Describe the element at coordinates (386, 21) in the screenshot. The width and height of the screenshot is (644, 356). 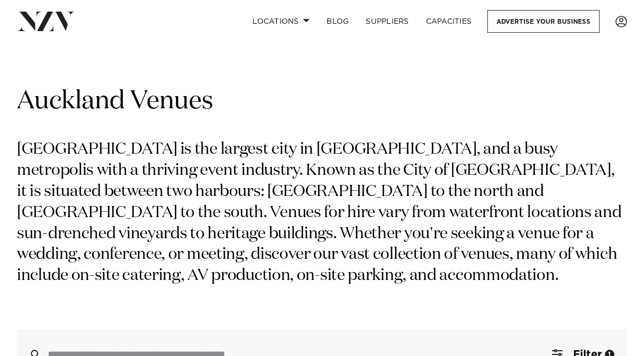
I see `a: SUPPLIERS` at that location.